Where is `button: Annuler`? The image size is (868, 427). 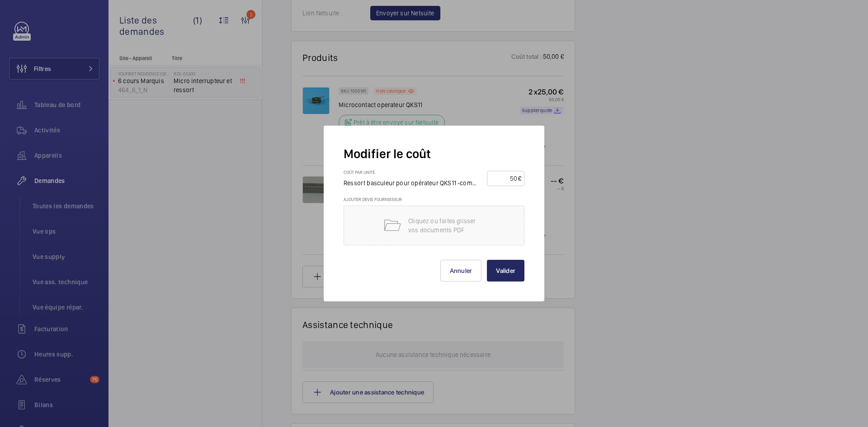 button: Annuler is located at coordinates (461, 271).